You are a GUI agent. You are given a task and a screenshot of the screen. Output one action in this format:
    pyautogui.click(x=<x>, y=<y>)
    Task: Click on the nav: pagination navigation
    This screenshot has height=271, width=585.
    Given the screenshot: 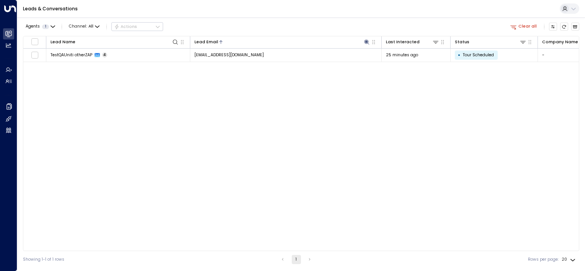 What is the action you would take?
    pyautogui.click(x=296, y=260)
    